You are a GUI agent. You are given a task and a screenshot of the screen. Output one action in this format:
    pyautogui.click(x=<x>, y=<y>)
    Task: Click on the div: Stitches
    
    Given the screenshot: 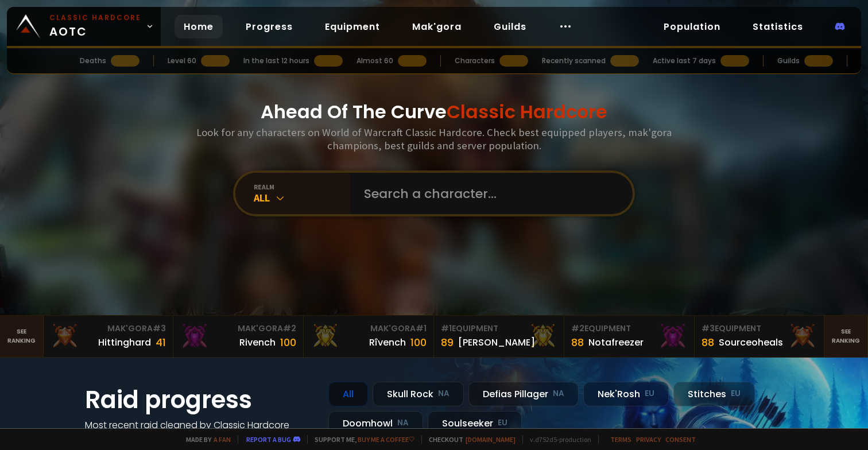 What is the action you would take?
    pyautogui.click(x=714, y=394)
    